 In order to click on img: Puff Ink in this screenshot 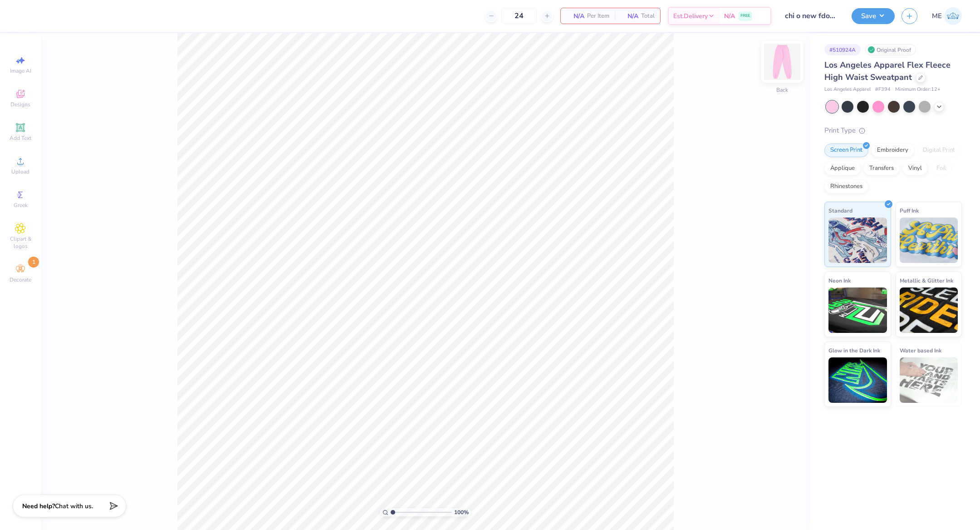, I will do `click(929, 240)`.